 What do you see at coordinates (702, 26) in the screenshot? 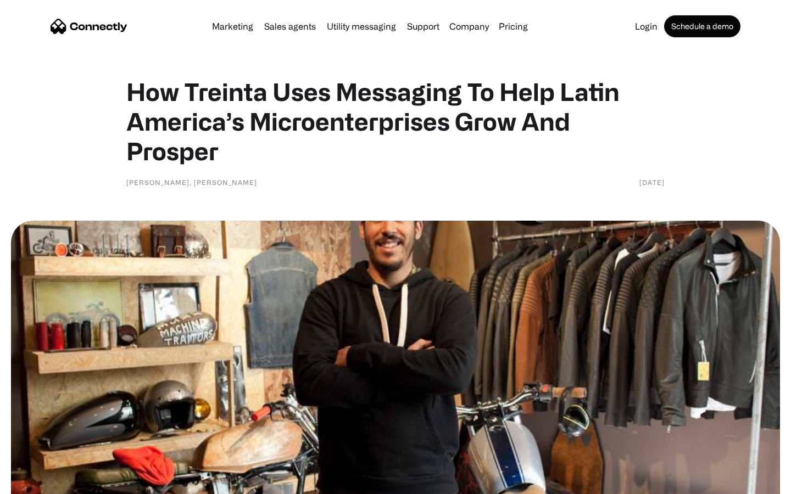
I see `a: Schedule a demo` at bounding box center [702, 26].